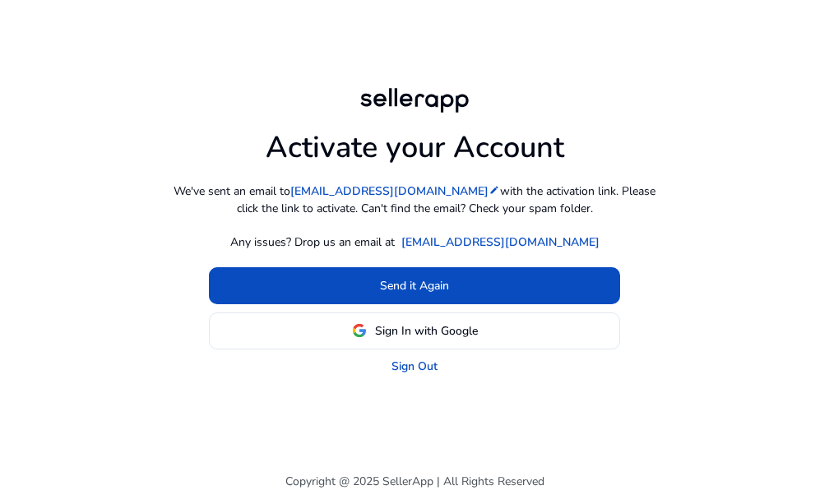 This screenshot has width=829, height=504. I want to click on h1: Activate your Account, so click(414, 141).